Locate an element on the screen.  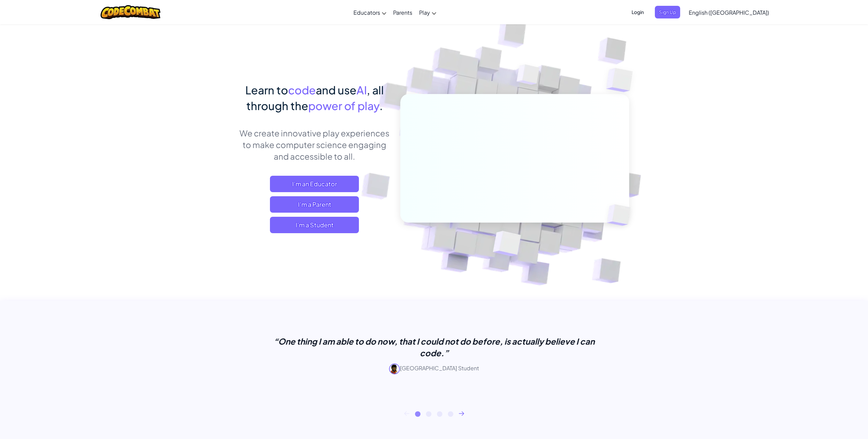
a: CodeCombat logo is located at coordinates (131, 12).